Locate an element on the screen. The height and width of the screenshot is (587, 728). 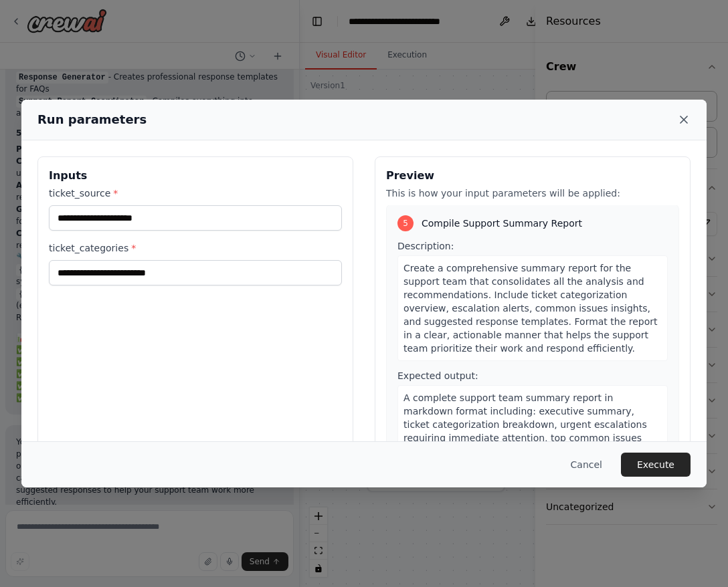
span: Compile Support Summary Report is located at coordinates (502, 223).